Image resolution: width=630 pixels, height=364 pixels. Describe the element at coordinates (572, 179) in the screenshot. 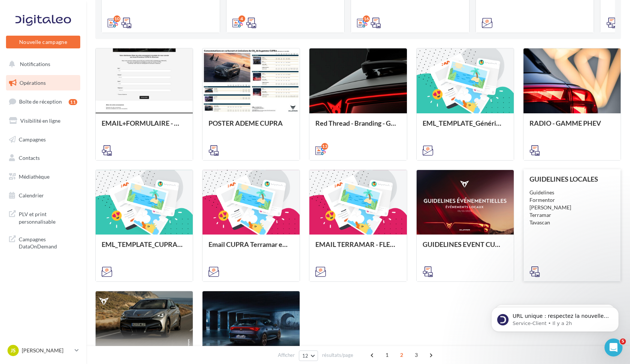

I see `div: GUIDELINES LOCALES` at that location.